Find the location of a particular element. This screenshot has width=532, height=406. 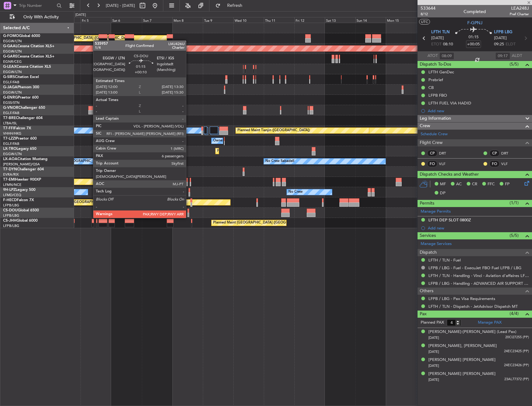

span: 533644 is located at coordinates (428, 8).